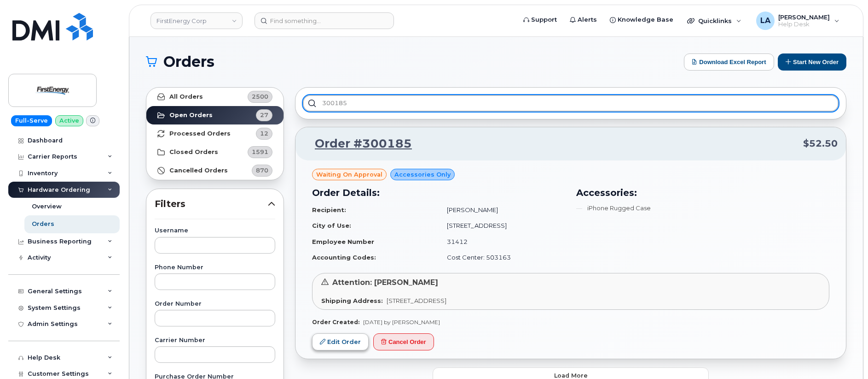 Image resolution: width=868 pixels, height=379 pixels. I want to click on a: Cancelled Orders870, so click(215, 170).